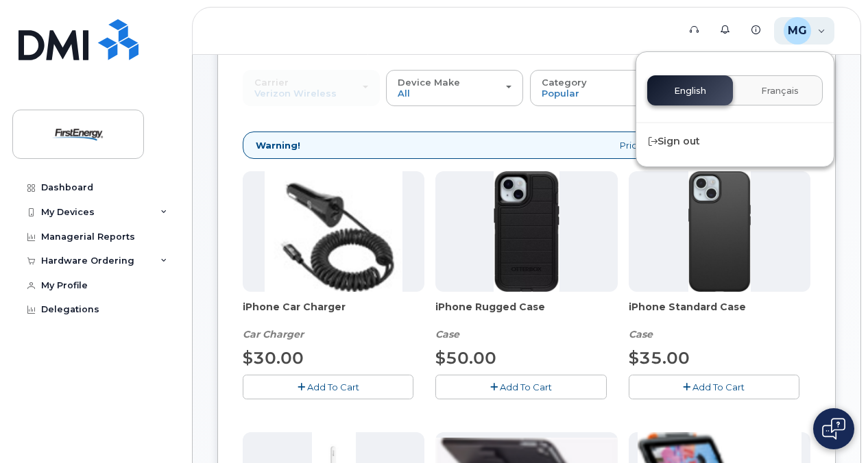  What do you see at coordinates (333, 321) in the screenshot?
I see `div: iPhone Car Charger` at bounding box center [333, 321].